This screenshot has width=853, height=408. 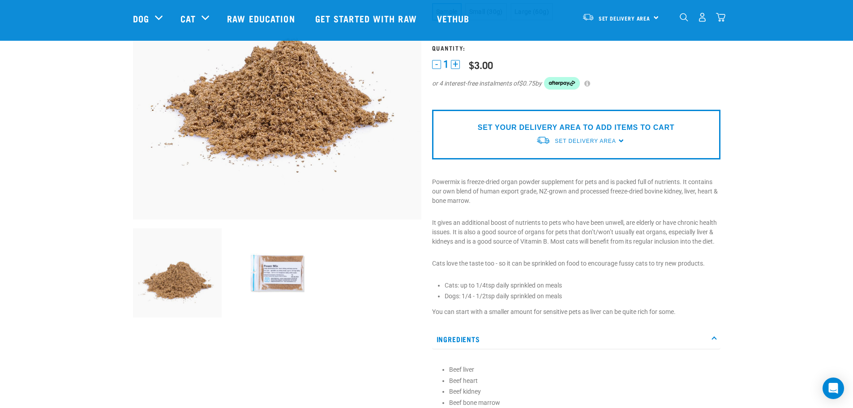 I want to click on div: $3.00, so click(x=481, y=64).